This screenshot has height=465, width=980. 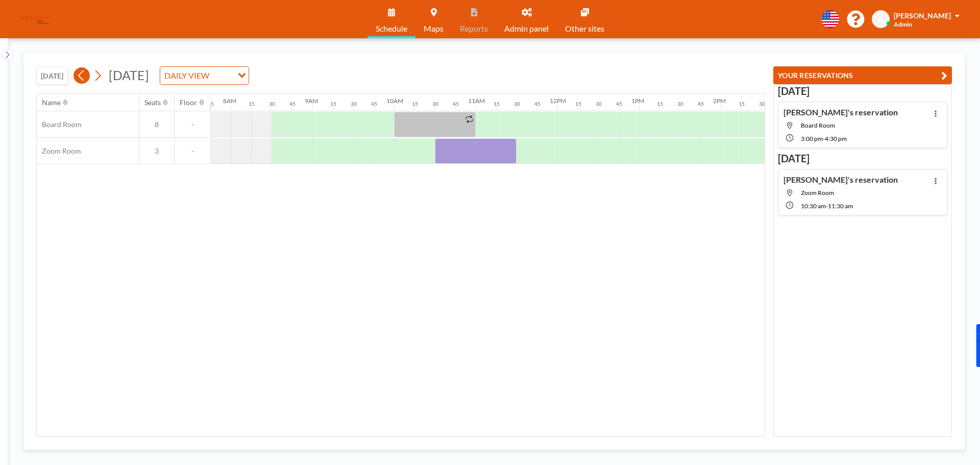 What do you see at coordinates (230, 100) in the screenshot?
I see `div: 8AM` at bounding box center [230, 100].